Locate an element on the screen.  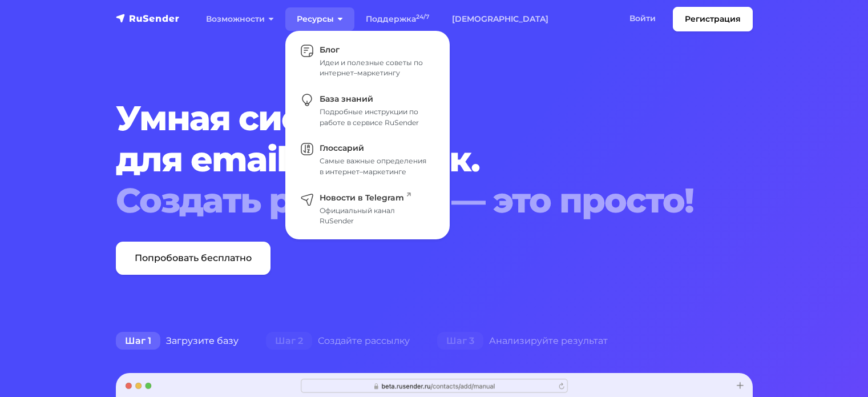
div: Создать рассылку — это просто! is located at coordinates (407, 200).